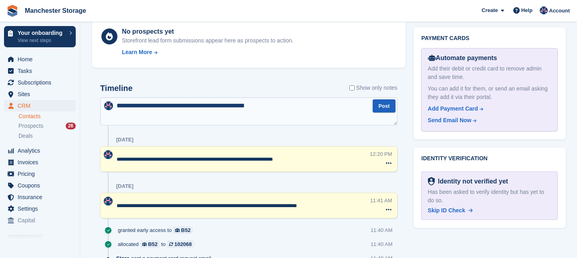 This screenshot has height=258, width=577. What do you see at coordinates (180, 244) in the screenshot?
I see `a: 102068` at bounding box center [180, 244].